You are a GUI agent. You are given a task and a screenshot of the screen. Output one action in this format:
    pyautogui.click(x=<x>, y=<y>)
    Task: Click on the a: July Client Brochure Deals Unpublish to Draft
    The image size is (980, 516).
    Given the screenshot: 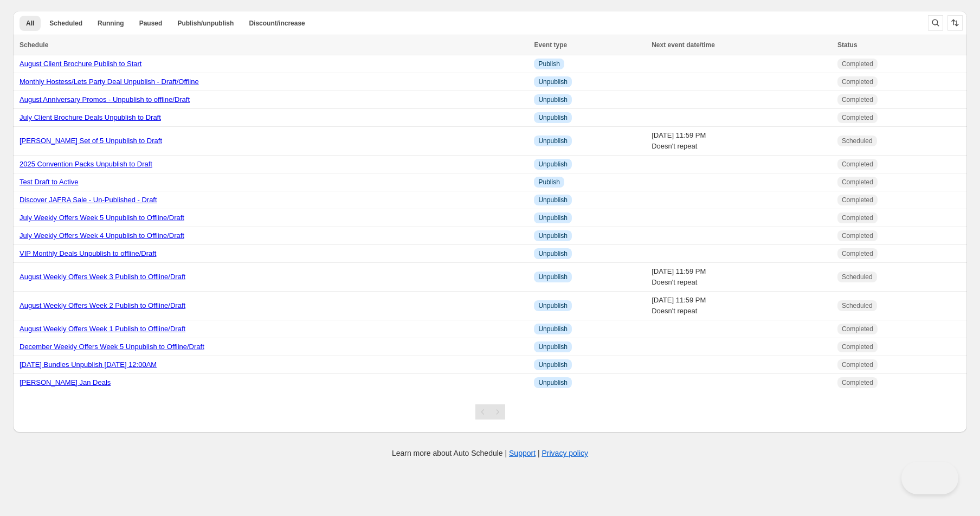 What is the action you would take?
    pyautogui.click(x=90, y=117)
    